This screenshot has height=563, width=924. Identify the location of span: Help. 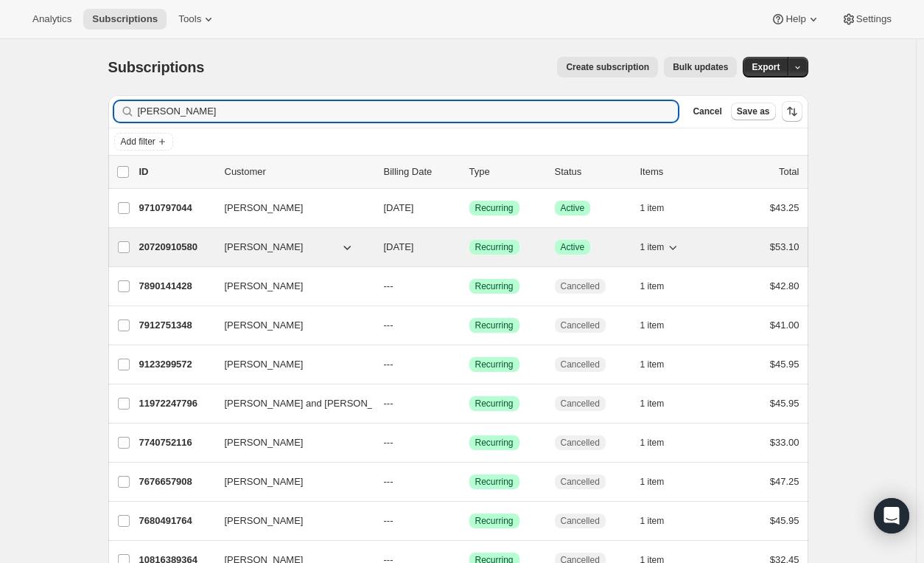
(795, 19).